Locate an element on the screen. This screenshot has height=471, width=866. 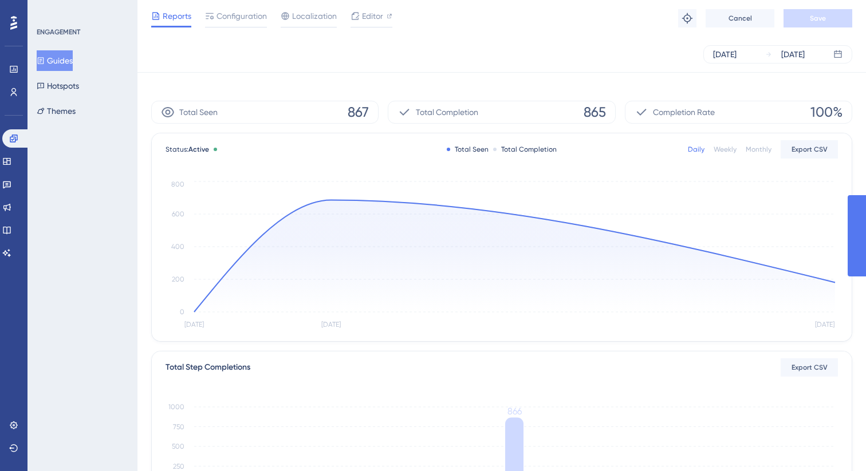
span: Configuration is located at coordinates (242, 16).